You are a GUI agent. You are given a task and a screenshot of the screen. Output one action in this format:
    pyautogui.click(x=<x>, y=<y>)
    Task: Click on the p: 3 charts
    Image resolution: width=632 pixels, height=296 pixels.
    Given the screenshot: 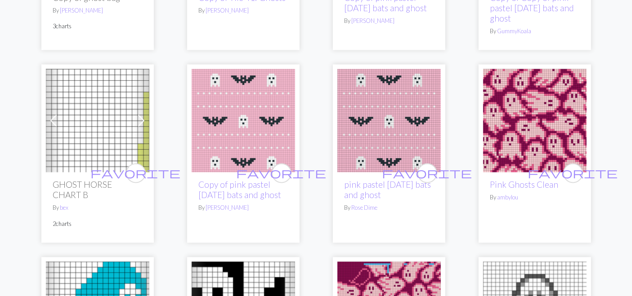 What is the action you would take?
    pyautogui.click(x=98, y=26)
    